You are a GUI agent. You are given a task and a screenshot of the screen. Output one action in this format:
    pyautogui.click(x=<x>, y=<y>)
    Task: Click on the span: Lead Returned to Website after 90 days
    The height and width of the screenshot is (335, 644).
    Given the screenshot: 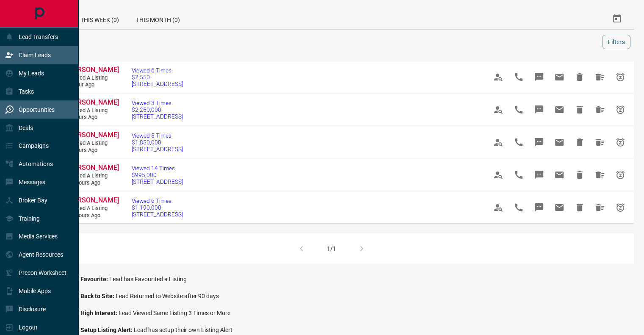 What is the action you would take?
    pyautogui.click(x=167, y=296)
    